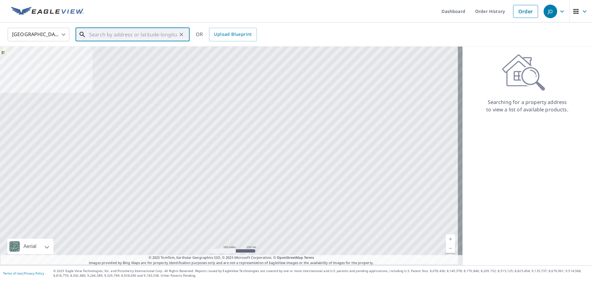 The image size is (592, 281). Describe the element at coordinates (47, 11) in the screenshot. I see `img: EV Logo` at that location.